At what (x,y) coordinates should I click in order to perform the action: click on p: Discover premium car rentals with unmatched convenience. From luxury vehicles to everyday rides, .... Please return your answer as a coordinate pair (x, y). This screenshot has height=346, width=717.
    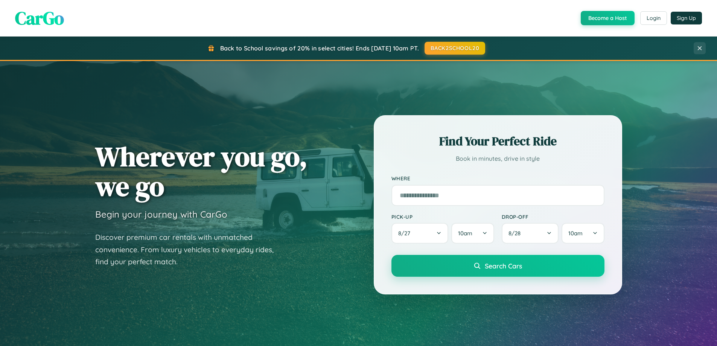
    Looking at the image, I should click on (189, 249).